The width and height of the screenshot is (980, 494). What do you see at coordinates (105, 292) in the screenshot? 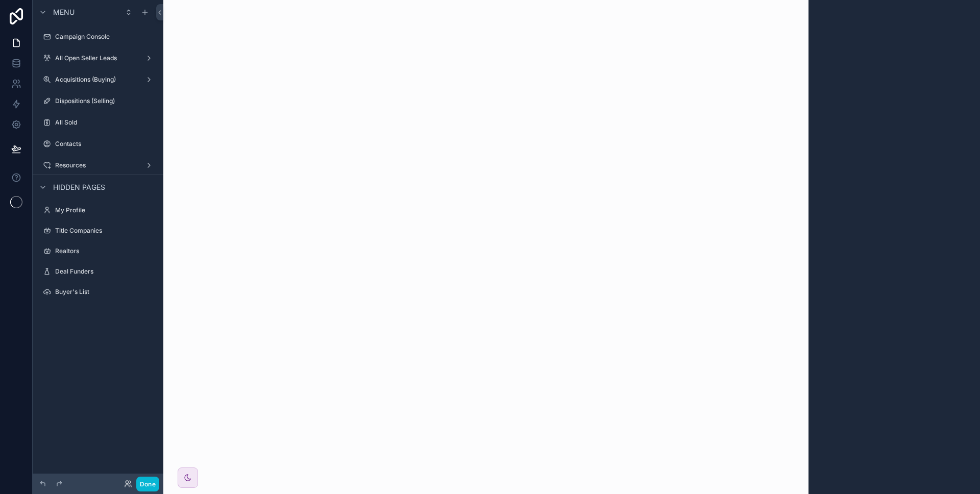
I see `label: Buyer's List` at bounding box center [105, 292].